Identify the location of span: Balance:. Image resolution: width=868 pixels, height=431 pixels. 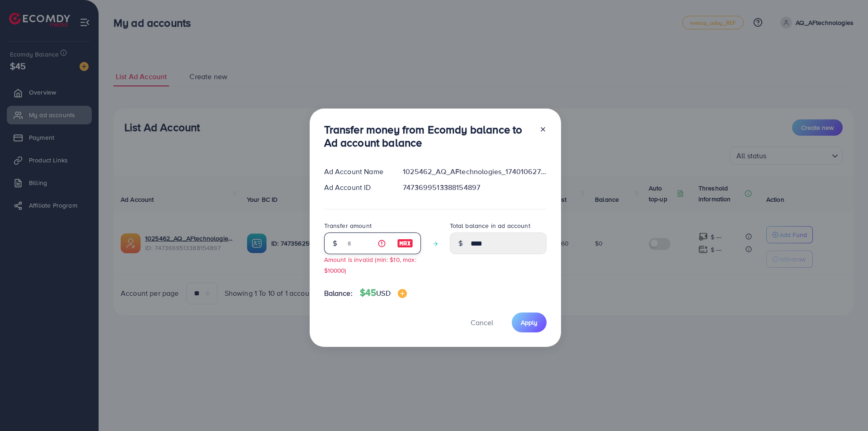
(338, 293).